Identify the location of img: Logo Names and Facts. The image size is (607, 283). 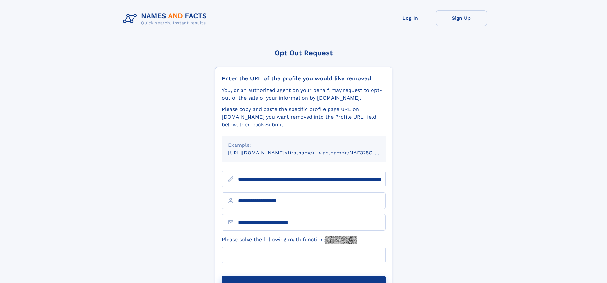
(166, 19).